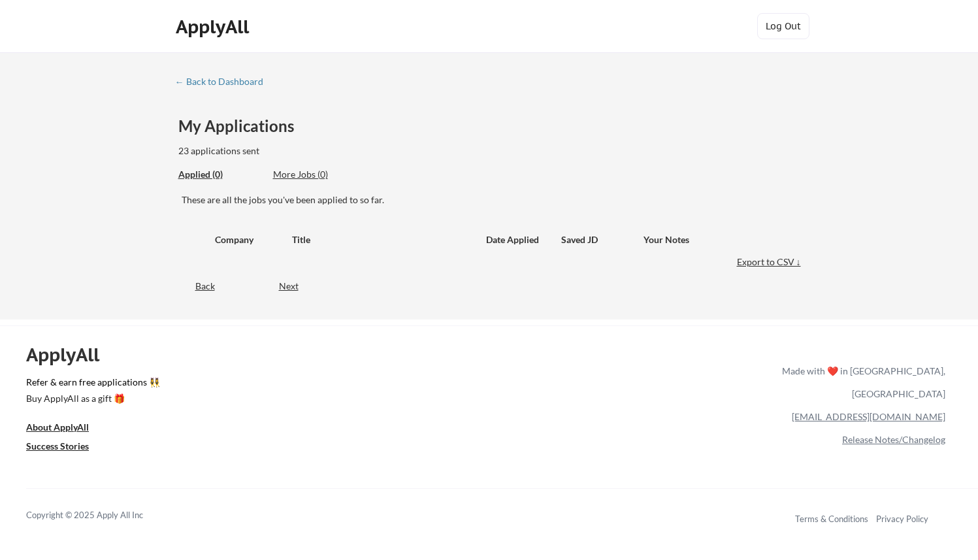 Image resolution: width=978 pixels, height=560 pixels. I want to click on div: Buy ApplyAll as a gift 🎁, so click(92, 398).